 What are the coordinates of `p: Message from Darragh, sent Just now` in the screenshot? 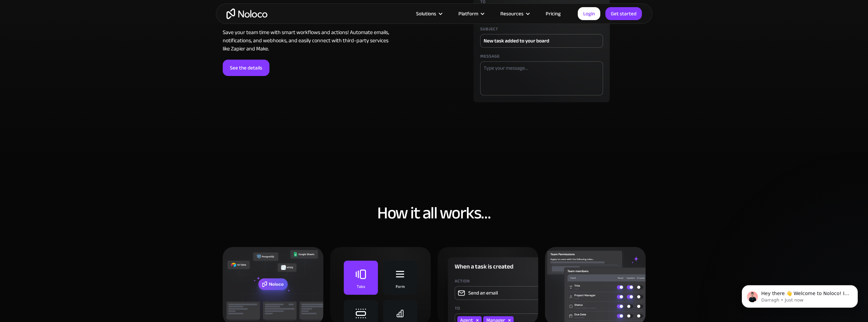 It's located at (74, 29).